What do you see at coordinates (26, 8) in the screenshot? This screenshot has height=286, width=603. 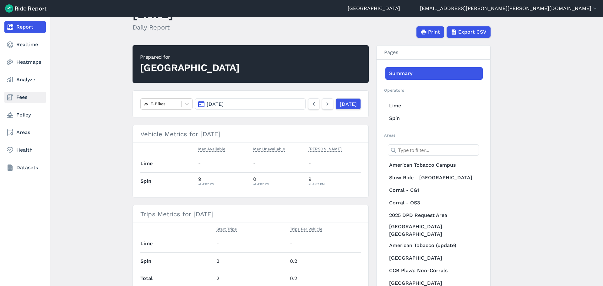 I see `img: Ride Report` at bounding box center [26, 8].